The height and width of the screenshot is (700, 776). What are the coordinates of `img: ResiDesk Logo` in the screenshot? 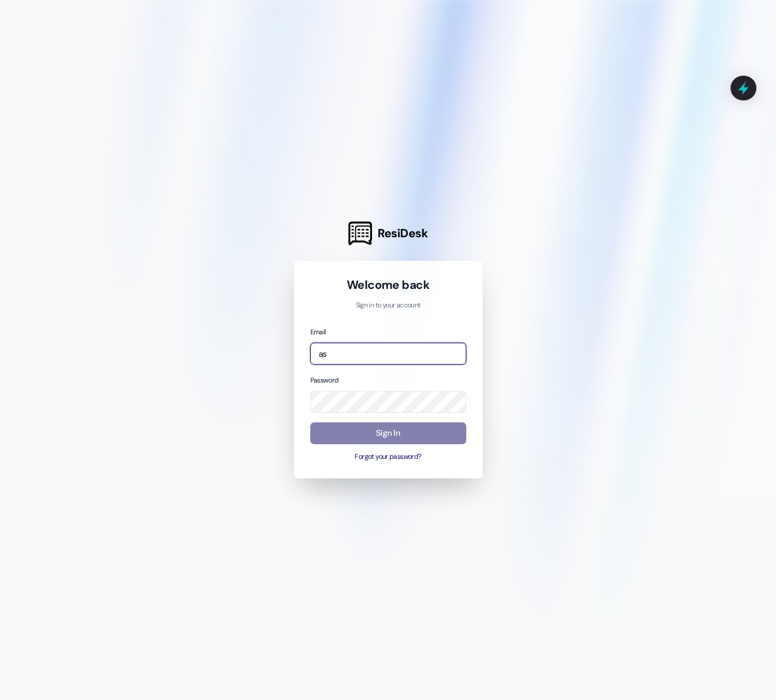 It's located at (360, 233).